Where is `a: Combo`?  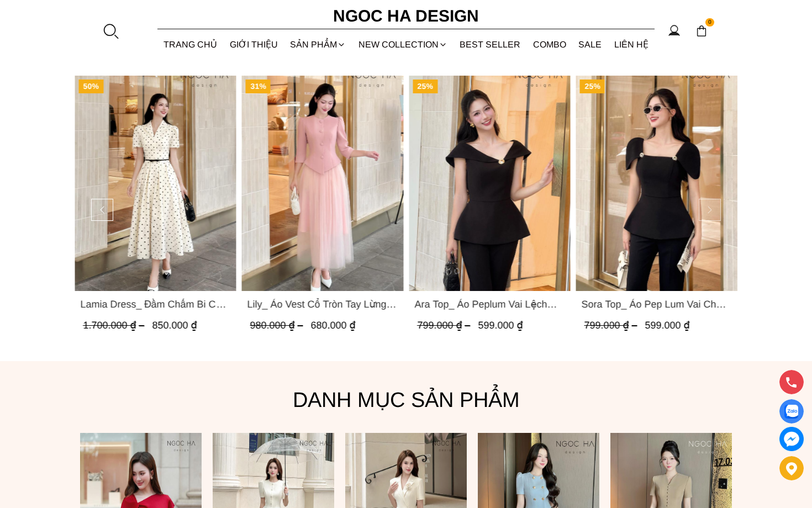 a: Combo is located at coordinates (550, 44).